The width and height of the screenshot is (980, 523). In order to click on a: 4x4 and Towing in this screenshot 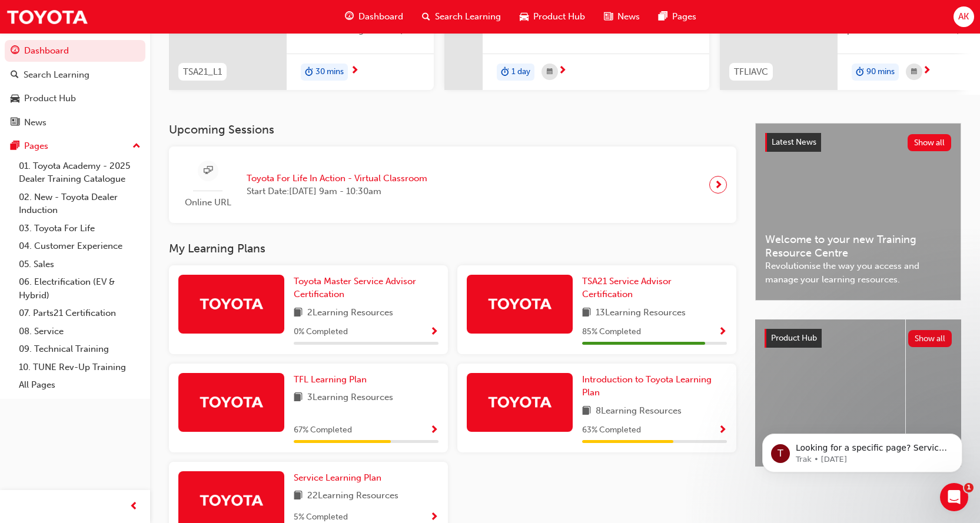, I will do `click(830, 393)`.